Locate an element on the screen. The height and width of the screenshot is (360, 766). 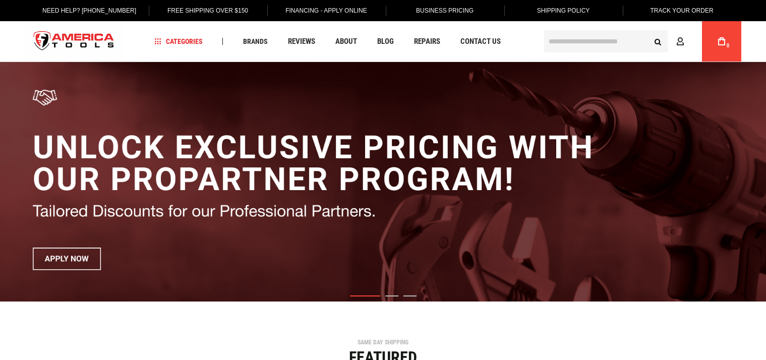
span: Shipping Policy is located at coordinates (563, 11).